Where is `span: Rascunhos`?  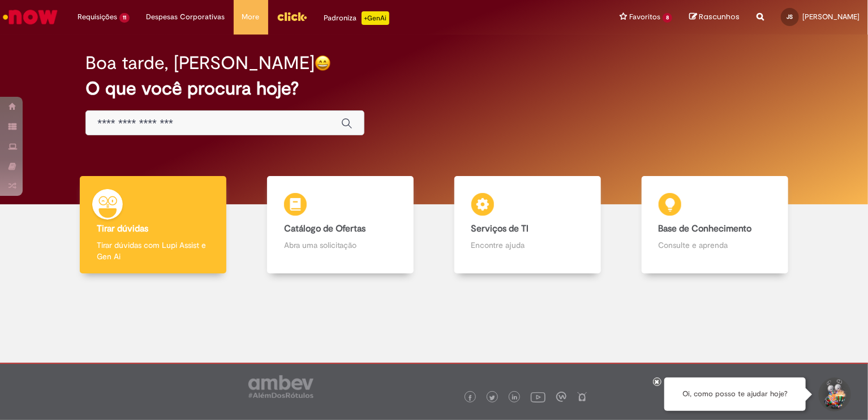 span: Rascunhos is located at coordinates (720, 16).